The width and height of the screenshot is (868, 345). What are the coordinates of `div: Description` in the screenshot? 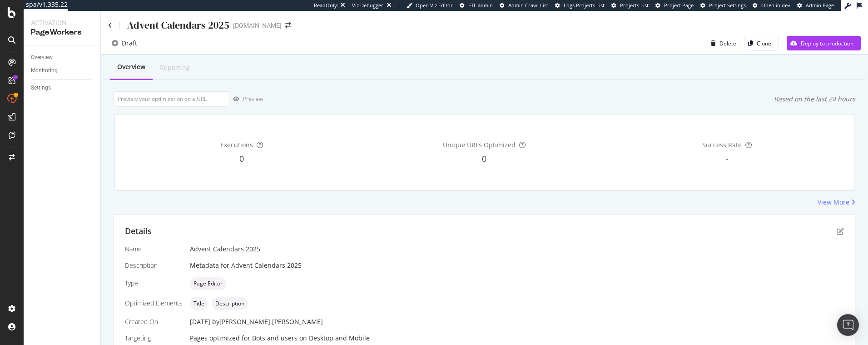 It's located at (154, 265).